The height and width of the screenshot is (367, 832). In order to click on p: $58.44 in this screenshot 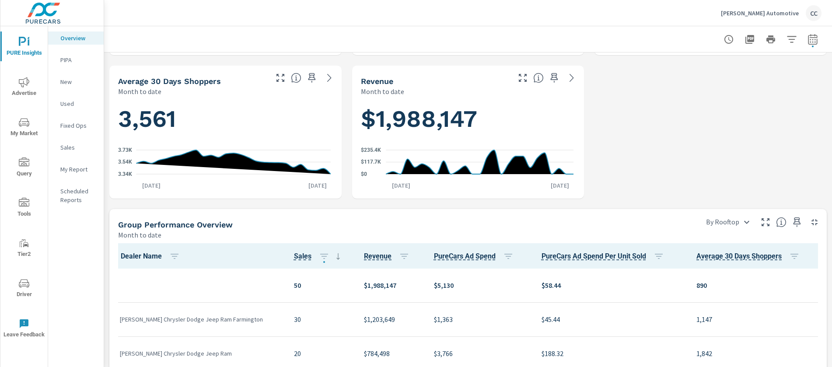, I will do `click(612, 285)`.